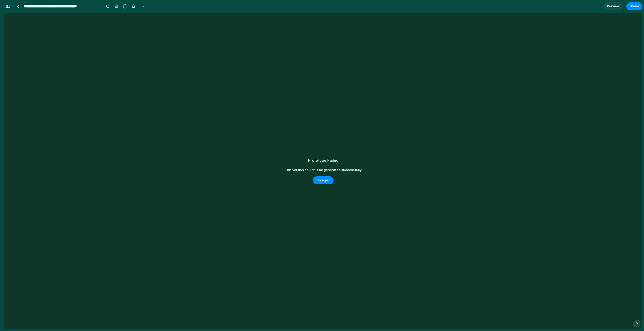 This screenshot has width=644, height=331. I want to click on a: Preview, so click(613, 6).